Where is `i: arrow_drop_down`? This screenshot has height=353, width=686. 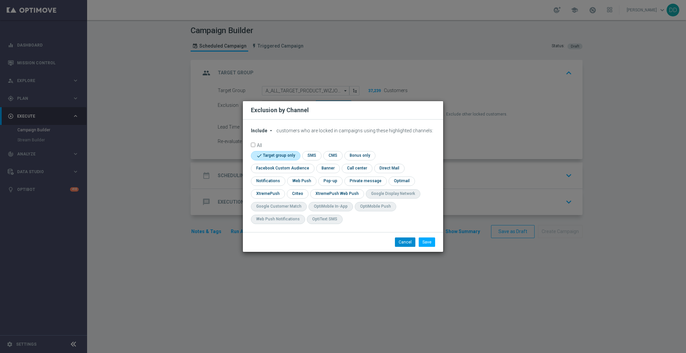 i: arrow_drop_down is located at coordinates (271, 131).